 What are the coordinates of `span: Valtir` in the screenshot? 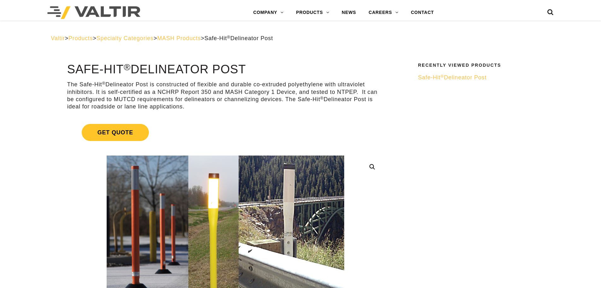 It's located at (58, 38).